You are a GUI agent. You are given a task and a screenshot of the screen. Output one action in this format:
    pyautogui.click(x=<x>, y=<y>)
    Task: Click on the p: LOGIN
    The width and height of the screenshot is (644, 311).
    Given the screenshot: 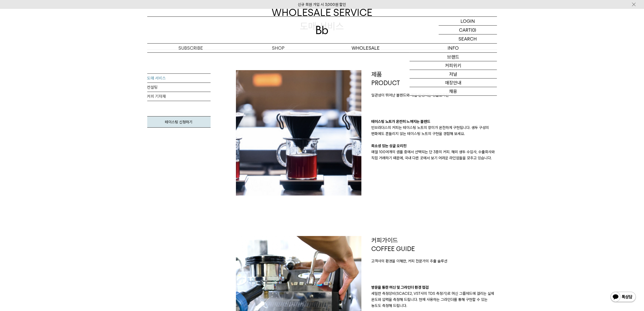 What is the action you would take?
    pyautogui.click(x=468, y=21)
    